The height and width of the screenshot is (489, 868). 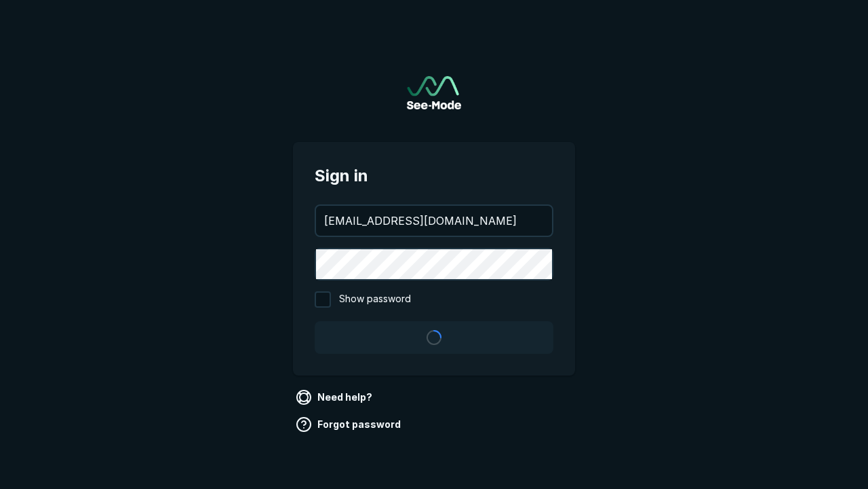 What do you see at coordinates (434, 221) in the screenshot?
I see `input: your@email.com` at bounding box center [434, 221].